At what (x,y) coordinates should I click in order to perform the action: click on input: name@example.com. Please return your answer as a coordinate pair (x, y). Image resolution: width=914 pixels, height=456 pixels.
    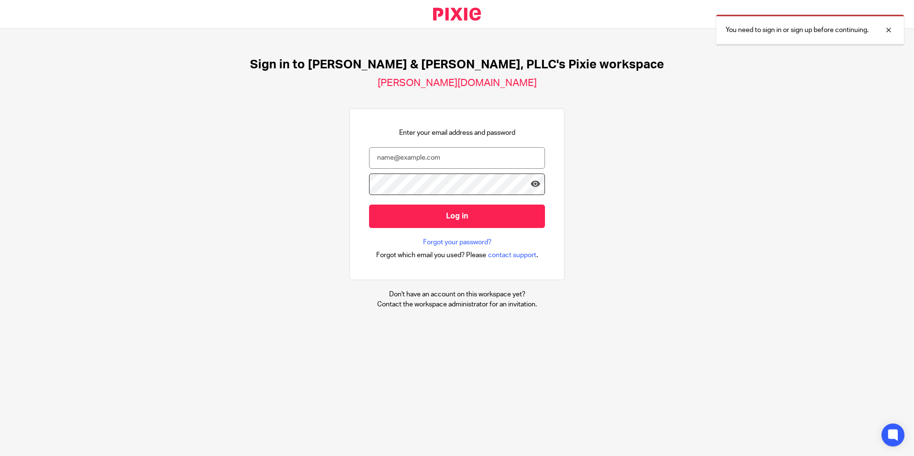
    Looking at the image, I should click on (457, 158).